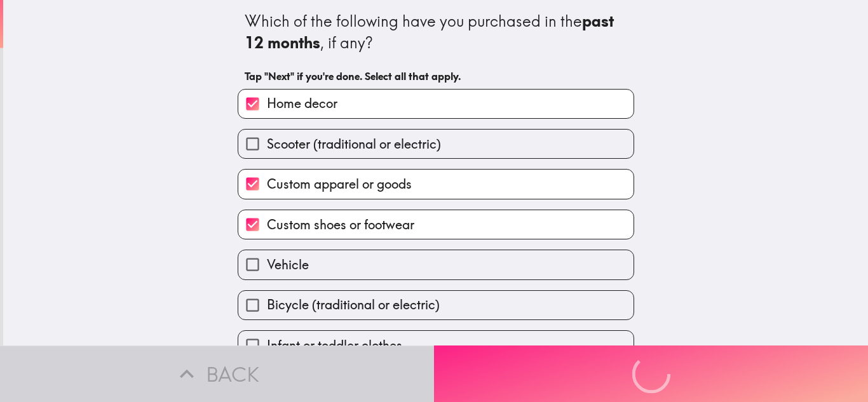 Image resolution: width=868 pixels, height=402 pixels. What do you see at coordinates (354, 144) in the screenshot?
I see `span: Scooter (traditional or electric)` at bounding box center [354, 144].